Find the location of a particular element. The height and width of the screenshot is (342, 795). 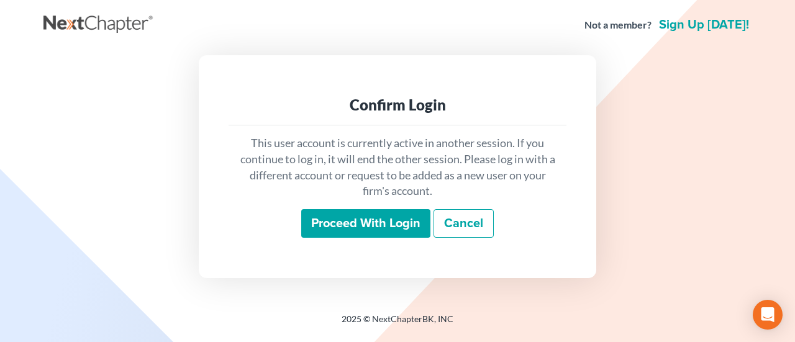

p: This user account is currently active in another session. If you continue to log in, it will end ... is located at coordinates (397, 167).